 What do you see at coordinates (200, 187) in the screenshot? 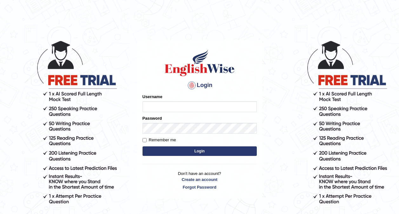
I see `a: Forgot Password` at bounding box center [200, 187].